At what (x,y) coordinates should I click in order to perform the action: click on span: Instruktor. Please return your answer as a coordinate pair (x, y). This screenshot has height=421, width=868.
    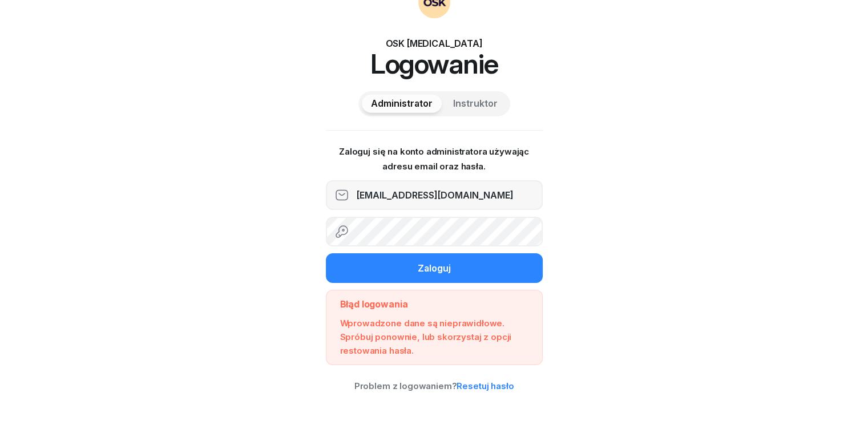
    Looking at the image, I should click on (476, 104).